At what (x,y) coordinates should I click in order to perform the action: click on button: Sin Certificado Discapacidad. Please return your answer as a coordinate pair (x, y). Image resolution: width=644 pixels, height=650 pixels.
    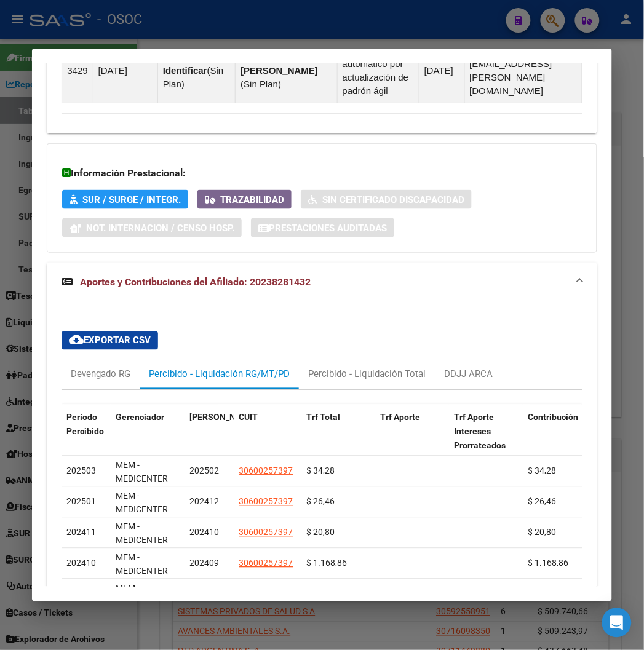
    Looking at the image, I should click on (386, 199).